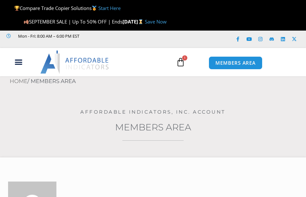 The height and width of the screenshot is (197, 306). What do you see at coordinates (48, 36) in the screenshot?
I see `span: Mon - Fri: 8:00 AM – 6:00 PM EST` at bounding box center [48, 36].